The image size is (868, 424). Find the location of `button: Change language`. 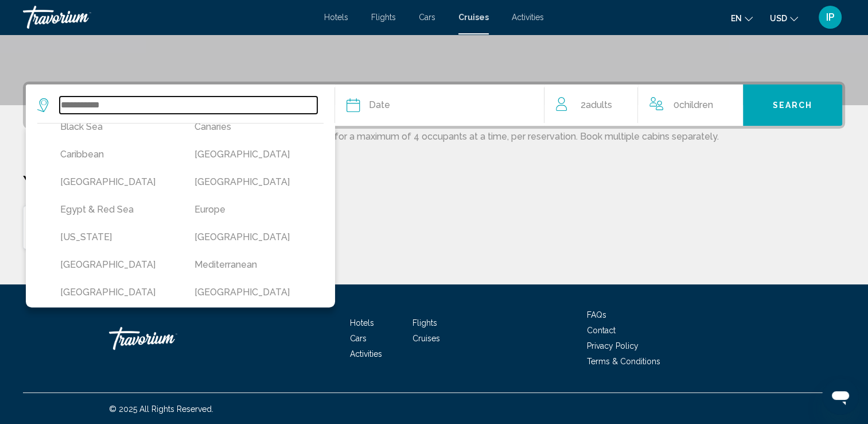

button: Change language is located at coordinates (742, 18).